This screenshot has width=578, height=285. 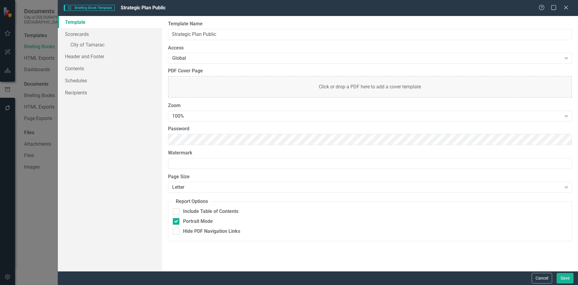 What do you see at coordinates (542, 278) in the screenshot?
I see `button: Cancel` at bounding box center [542, 278].